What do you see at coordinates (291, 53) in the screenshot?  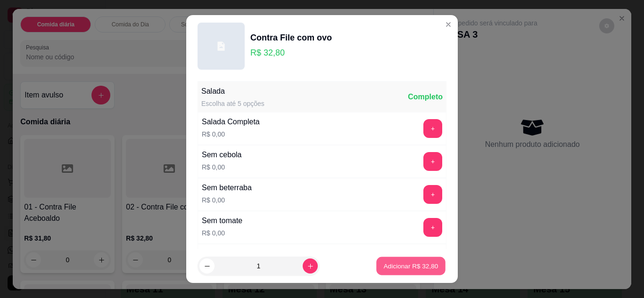 I see `p: R$ 32,80` at bounding box center [291, 53].